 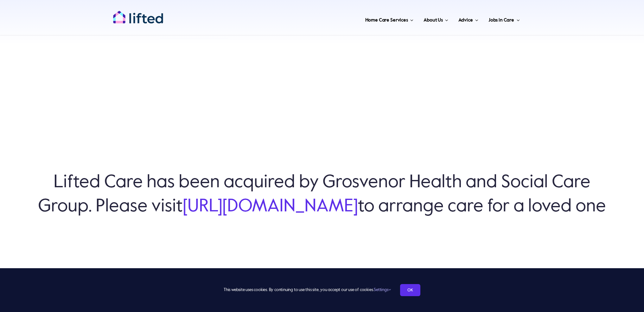 I want to click on a: Advice, so click(x=468, y=19).